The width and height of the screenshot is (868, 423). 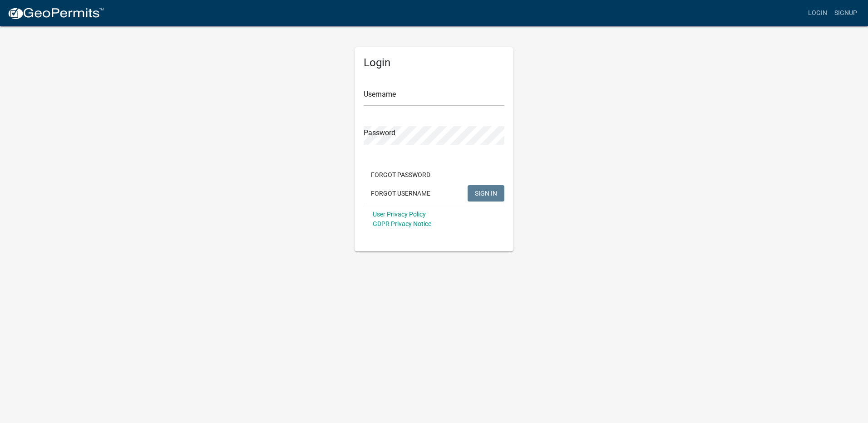 I want to click on a: User Privacy Policy, so click(x=399, y=214).